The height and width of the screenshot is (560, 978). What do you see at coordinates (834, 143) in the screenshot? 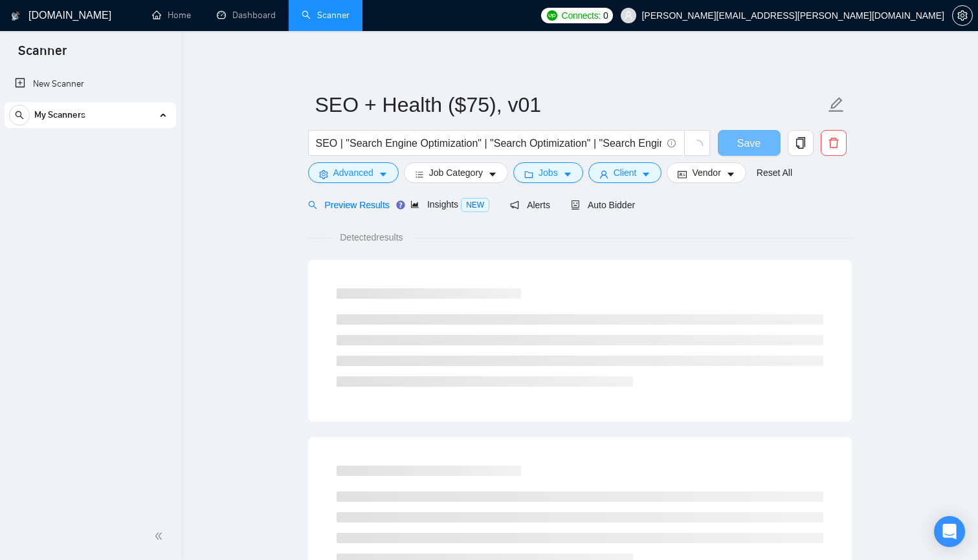
I see `button: delete` at bounding box center [834, 143].